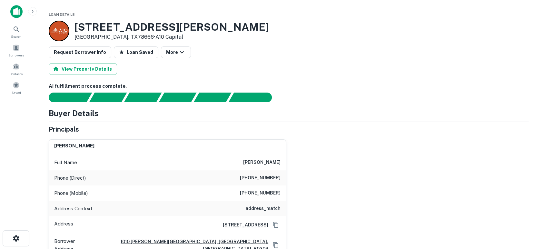 The image size is (545, 249). I want to click on button: Request Borrower Info, so click(80, 52).